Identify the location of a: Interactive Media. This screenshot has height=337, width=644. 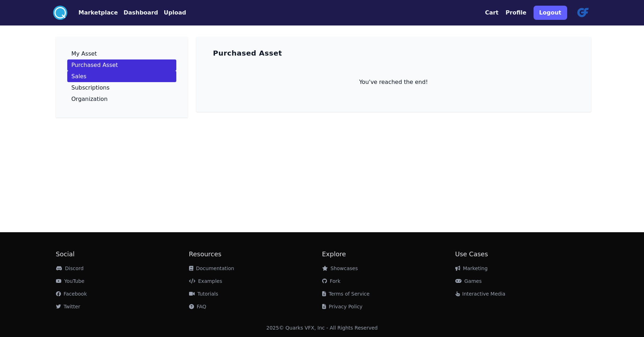
(480, 294).